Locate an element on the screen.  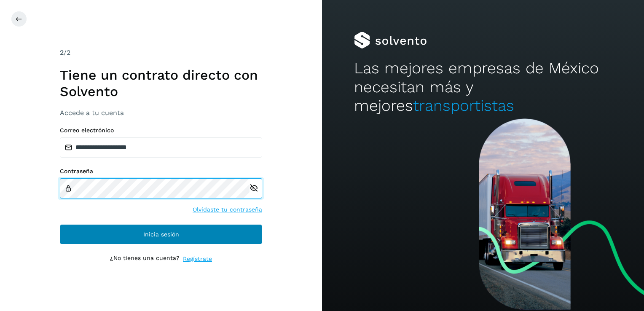
p: ¿No tienes una cuenta? is located at coordinates (145, 259).